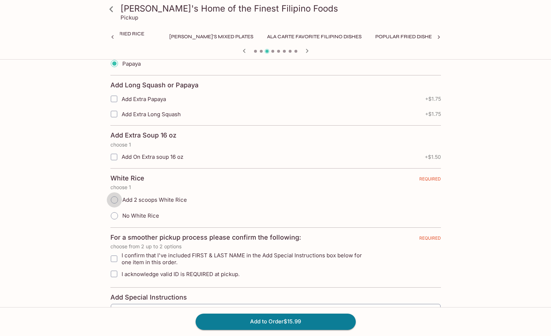  Describe the element at coordinates (405, 37) in the screenshot. I see `button: Popular Fried Dishes` at that location.